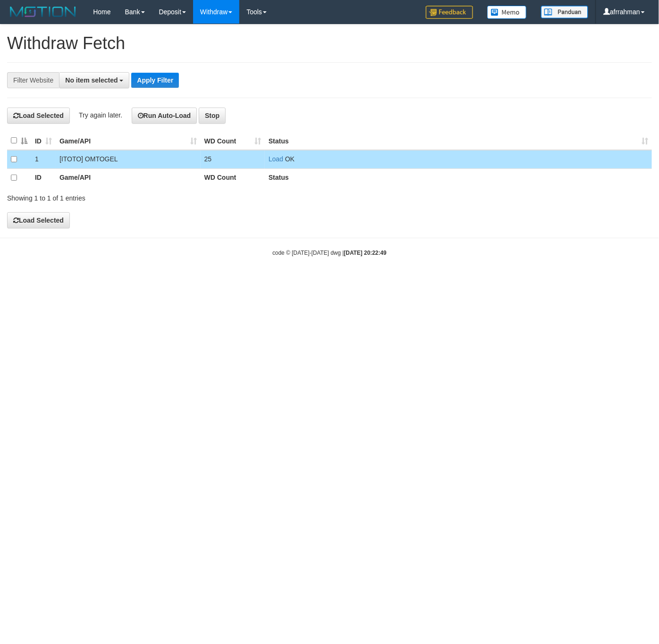  I want to click on span: No item selected, so click(91, 80).